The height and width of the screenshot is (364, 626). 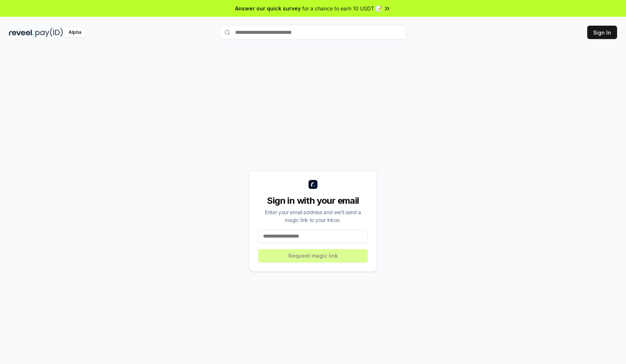 I want to click on span: Answer our quick survey, so click(x=268, y=8).